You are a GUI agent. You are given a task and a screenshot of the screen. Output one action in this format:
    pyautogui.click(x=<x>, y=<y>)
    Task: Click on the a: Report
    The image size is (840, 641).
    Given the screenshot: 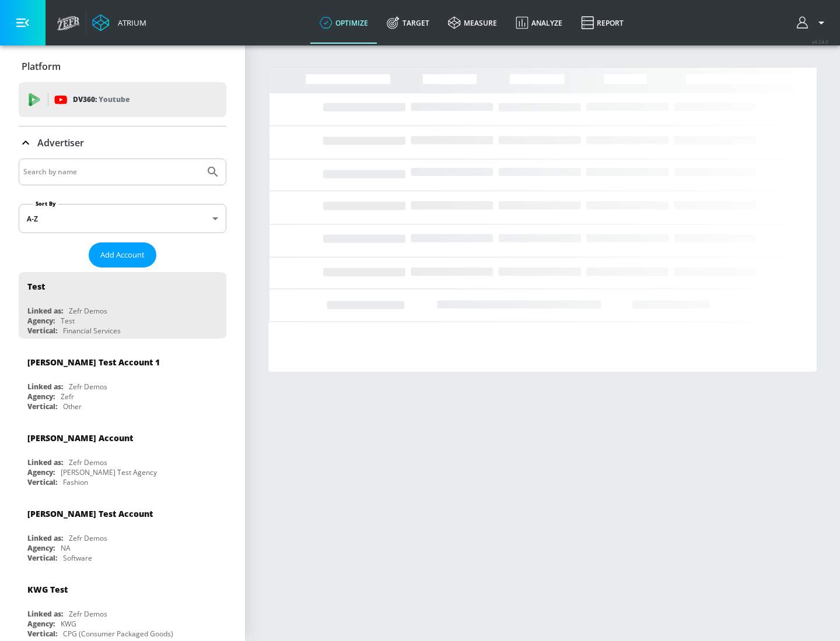 What is the action you would take?
    pyautogui.click(x=602, y=23)
    